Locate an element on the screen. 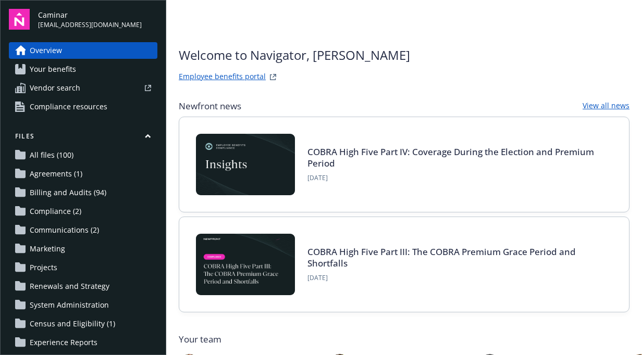 This screenshot has height=355, width=642. a: System Administration is located at coordinates (83, 305).